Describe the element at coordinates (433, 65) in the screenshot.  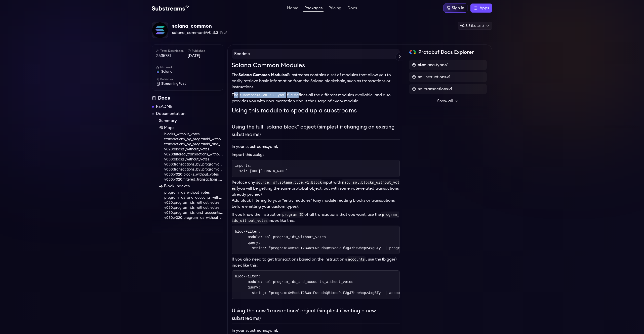
I see `span: sf.solana.type.v1` at that location.